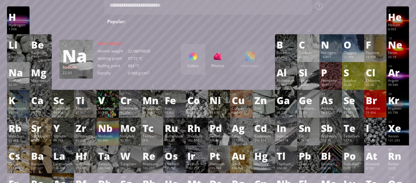 This screenshot has width=416, height=183. What do you see at coordinates (63, 141) in the screenshot?
I see `div: 88.906` at bounding box center [63, 141].